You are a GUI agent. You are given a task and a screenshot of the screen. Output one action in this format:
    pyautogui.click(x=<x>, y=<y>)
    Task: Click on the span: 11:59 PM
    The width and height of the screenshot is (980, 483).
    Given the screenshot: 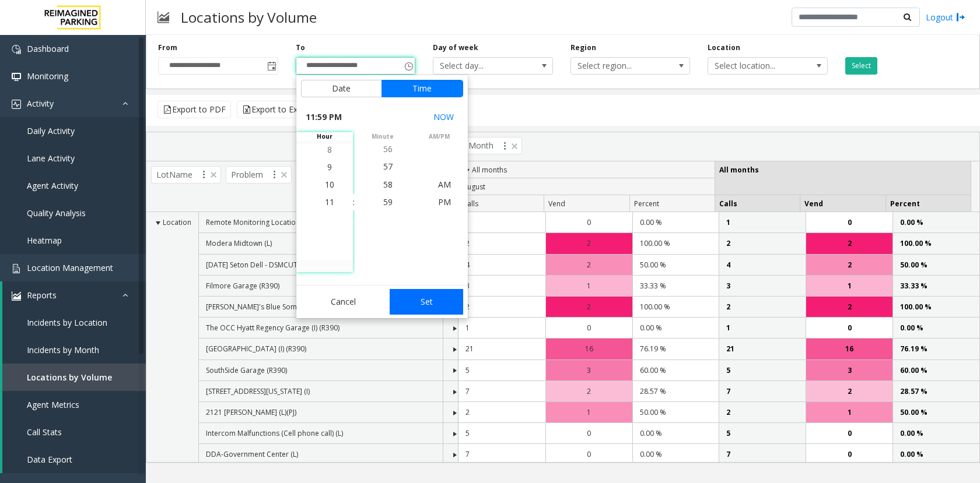 What is the action you would take?
    pyautogui.click(x=323, y=117)
    